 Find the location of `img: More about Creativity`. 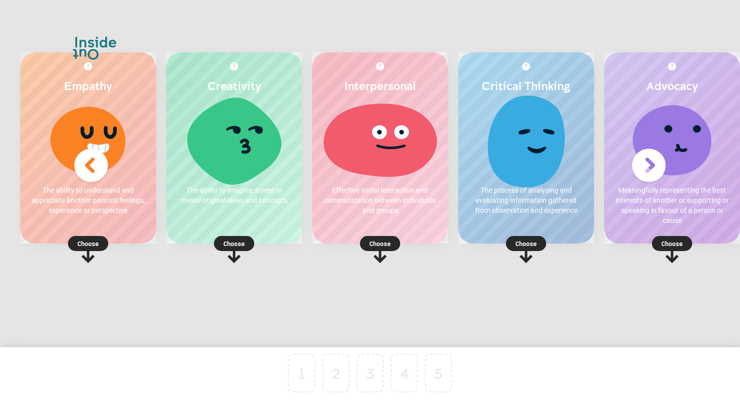

img: More about Creativity is located at coordinates (234, 66).